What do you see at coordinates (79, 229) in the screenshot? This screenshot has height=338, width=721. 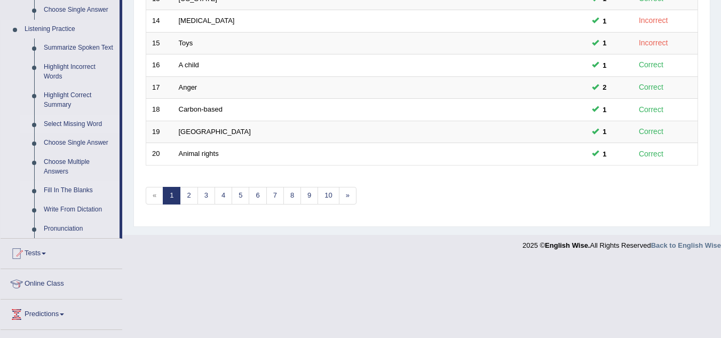 I see `a: Pronunciation` at bounding box center [79, 229].